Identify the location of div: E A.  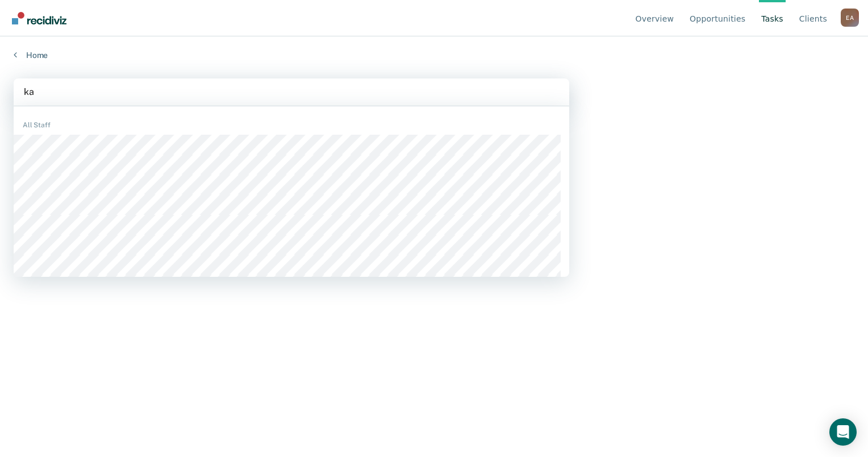
(849, 18).